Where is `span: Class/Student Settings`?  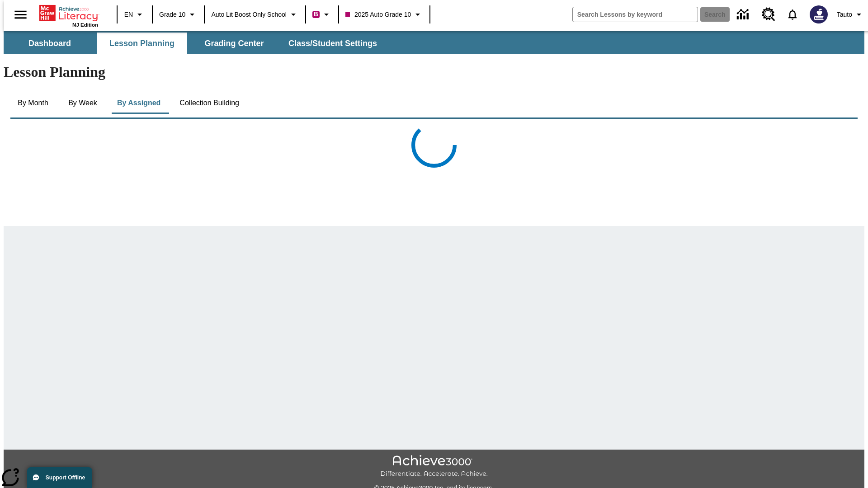
span: Class/Student Settings is located at coordinates (333, 43).